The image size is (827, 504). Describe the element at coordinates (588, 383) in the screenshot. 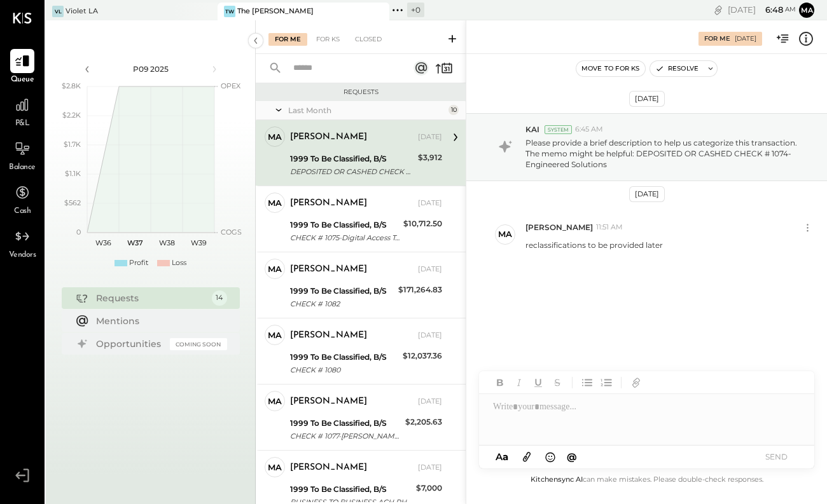

I see `button: Unordered List` at that location.